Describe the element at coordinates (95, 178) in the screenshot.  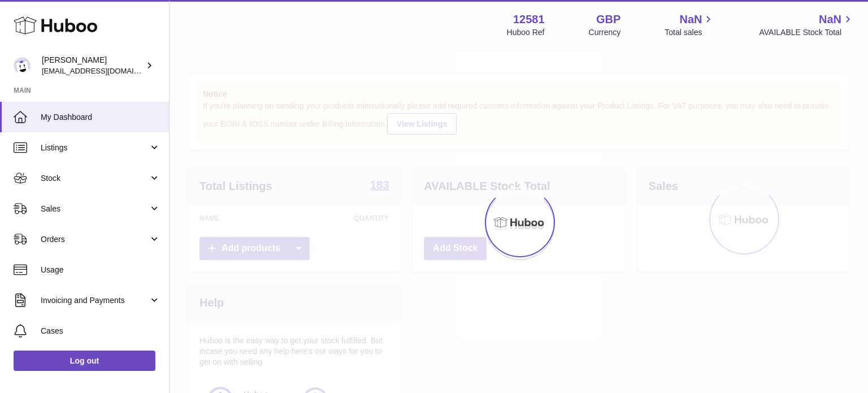
I see `span: Stock` at that location.